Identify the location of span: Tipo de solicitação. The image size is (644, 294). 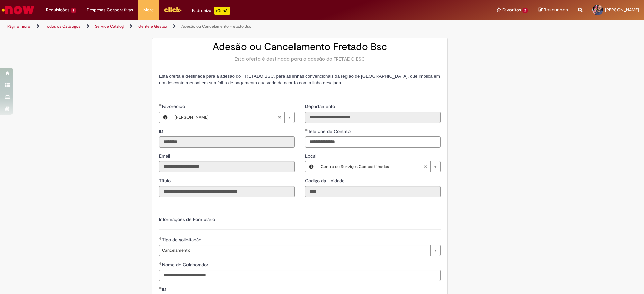
(182, 240).